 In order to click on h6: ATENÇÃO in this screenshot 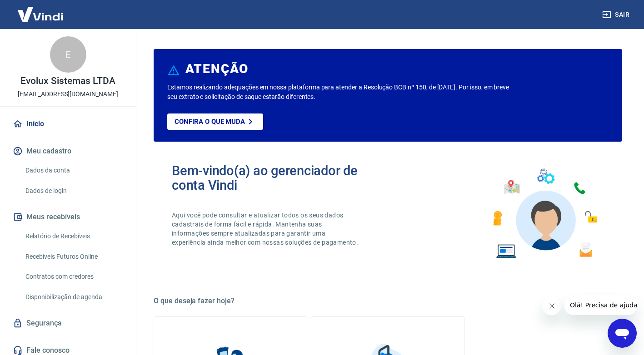, I will do `click(217, 69)`.